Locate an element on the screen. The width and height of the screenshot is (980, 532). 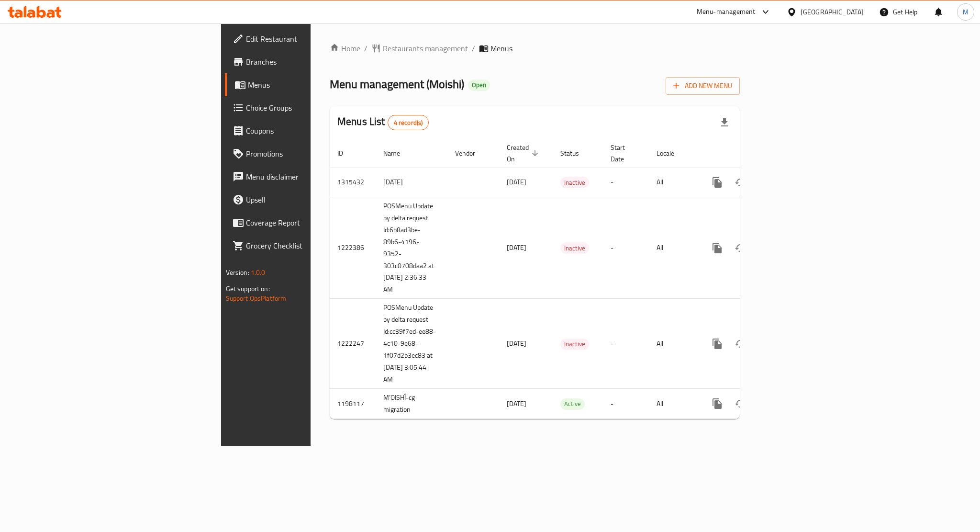
span: Coverage Report is located at coordinates (311, 222).